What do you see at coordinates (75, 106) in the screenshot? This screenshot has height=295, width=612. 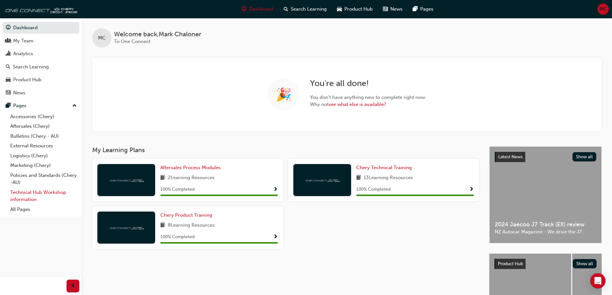 I see `span: up-icon` at bounding box center [75, 106].